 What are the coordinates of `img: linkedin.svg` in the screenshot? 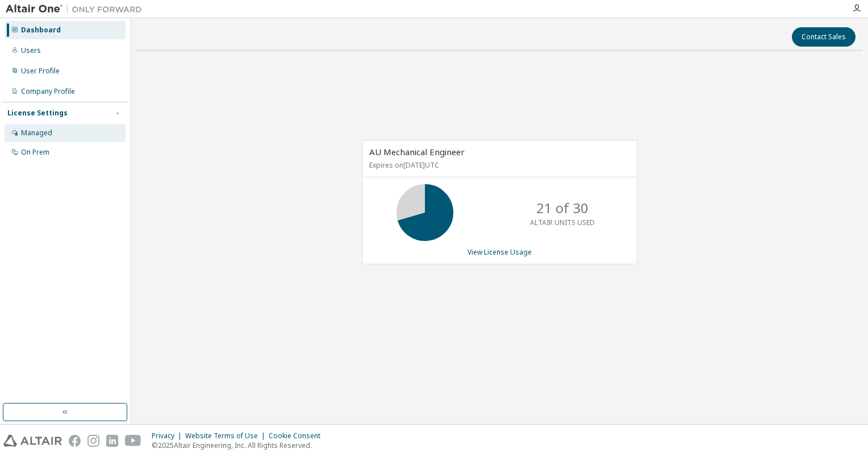 It's located at (112, 440).